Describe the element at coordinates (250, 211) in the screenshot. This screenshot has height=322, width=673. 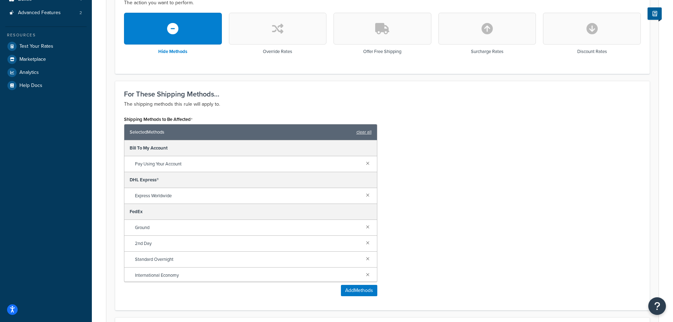
I see `div: FedEx` at that location.